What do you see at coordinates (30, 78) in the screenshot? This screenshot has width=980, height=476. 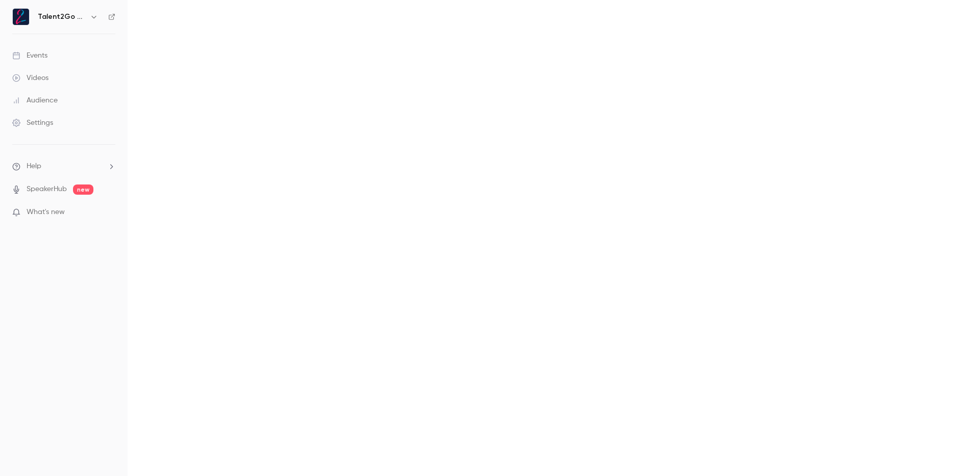 I see `div: Videos` at bounding box center [30, 78].